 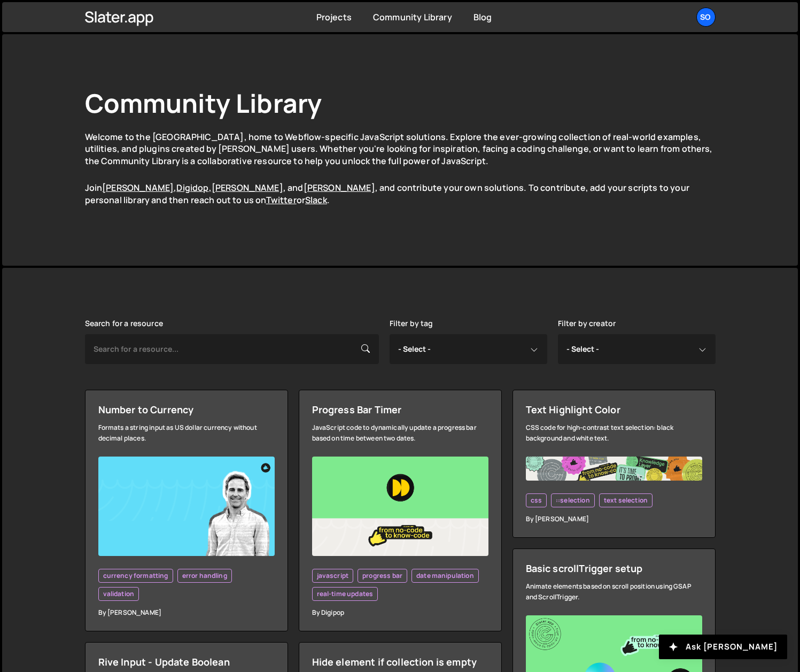 I want to click on div: Animate elements based on scroll position using GSAP and ScrollTrigger., so click(x=614, y=592).